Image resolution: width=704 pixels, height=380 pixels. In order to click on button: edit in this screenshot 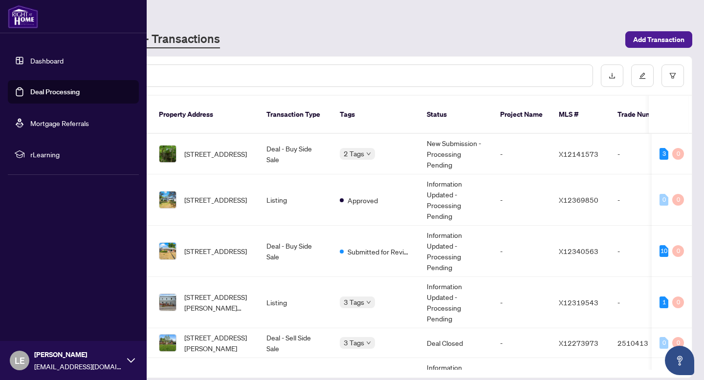, I will do `click(642, 76)`.